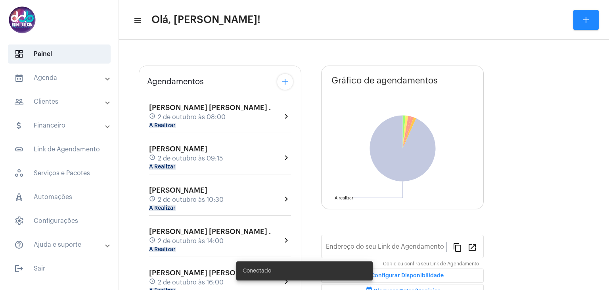  I want to click on span: Agendamentos, so click(175, 82).